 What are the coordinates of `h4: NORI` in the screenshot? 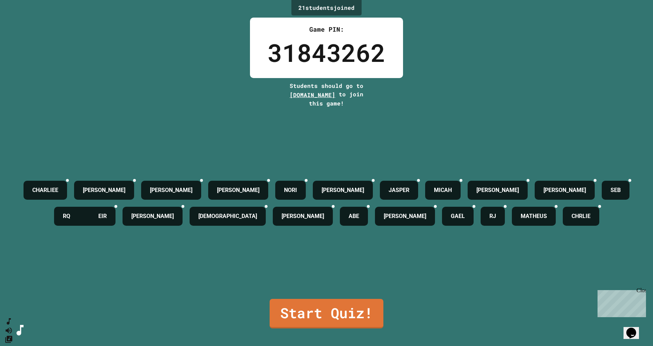 It's located at (290, 190).